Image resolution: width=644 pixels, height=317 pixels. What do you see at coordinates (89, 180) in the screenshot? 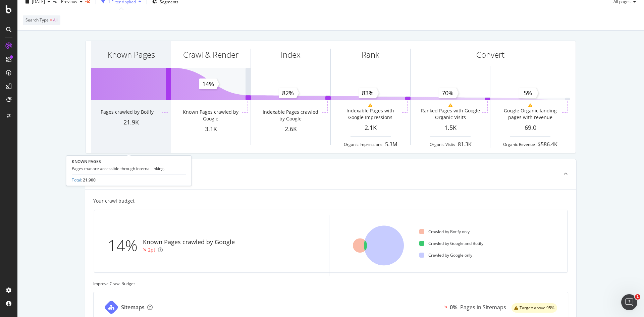
I see `span: 21,900` at bounding box center [89, 180].